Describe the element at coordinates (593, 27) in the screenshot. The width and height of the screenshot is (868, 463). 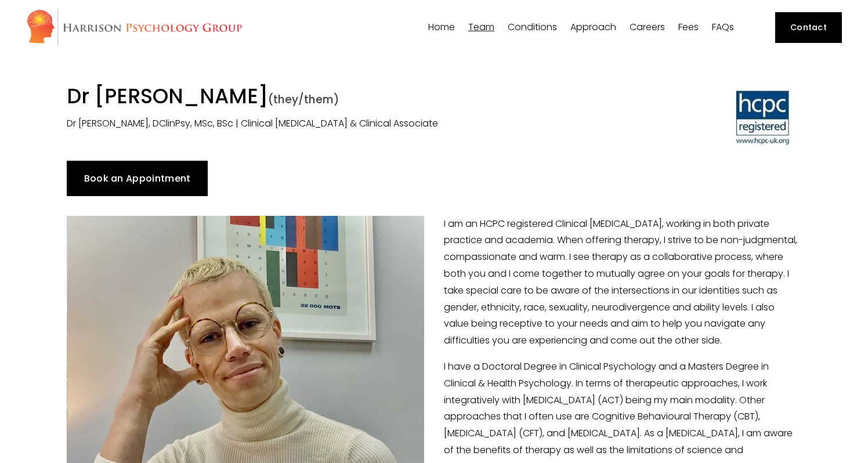
I see `span: Approach` at that location.